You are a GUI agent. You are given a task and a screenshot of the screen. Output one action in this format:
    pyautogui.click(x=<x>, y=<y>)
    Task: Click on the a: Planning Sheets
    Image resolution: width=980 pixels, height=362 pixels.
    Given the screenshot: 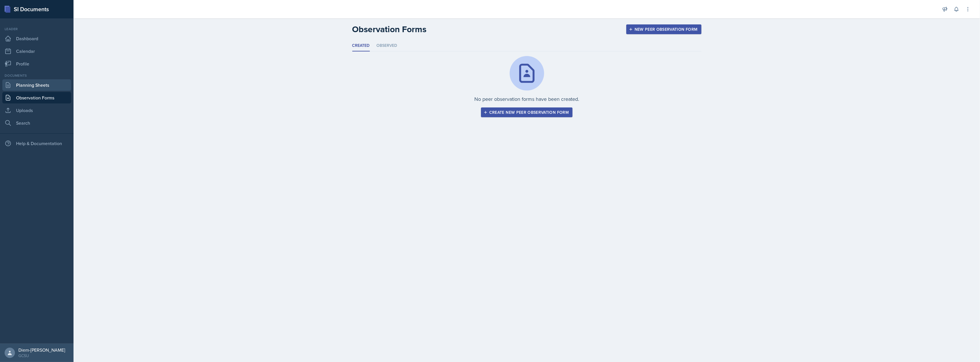 What is the action you would take?
    pyautogui.click(x=37, y=85)
    